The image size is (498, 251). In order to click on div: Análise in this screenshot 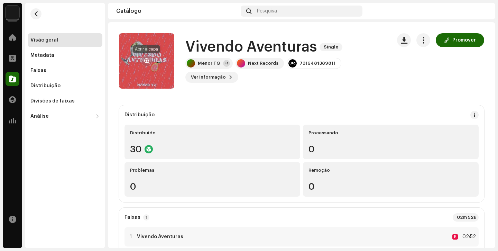, I will do `click(39, 116)`.